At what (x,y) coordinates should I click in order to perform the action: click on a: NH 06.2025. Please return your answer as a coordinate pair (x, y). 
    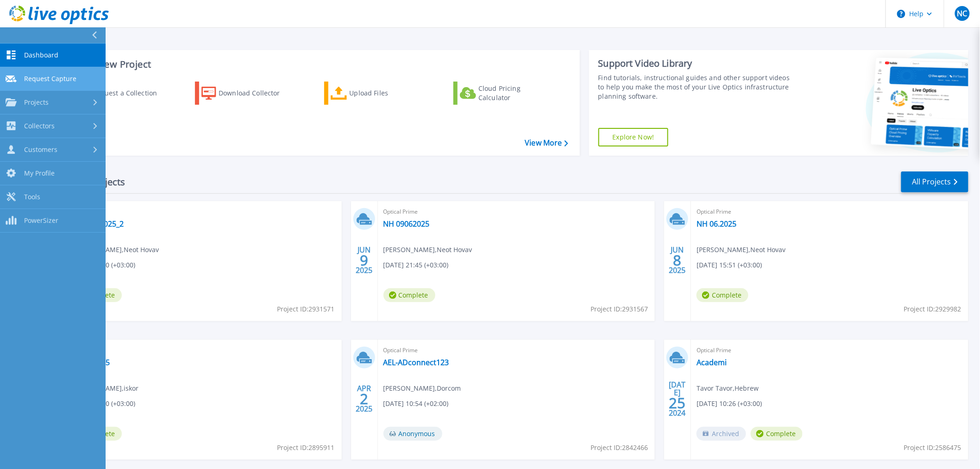
    Looking at the image, I should click on (717, 223).